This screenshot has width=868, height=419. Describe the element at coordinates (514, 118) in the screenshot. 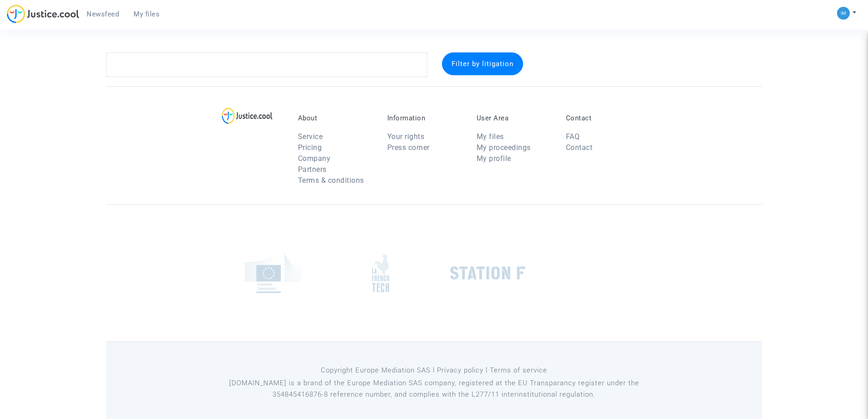

I see `p: User Area` at that location.